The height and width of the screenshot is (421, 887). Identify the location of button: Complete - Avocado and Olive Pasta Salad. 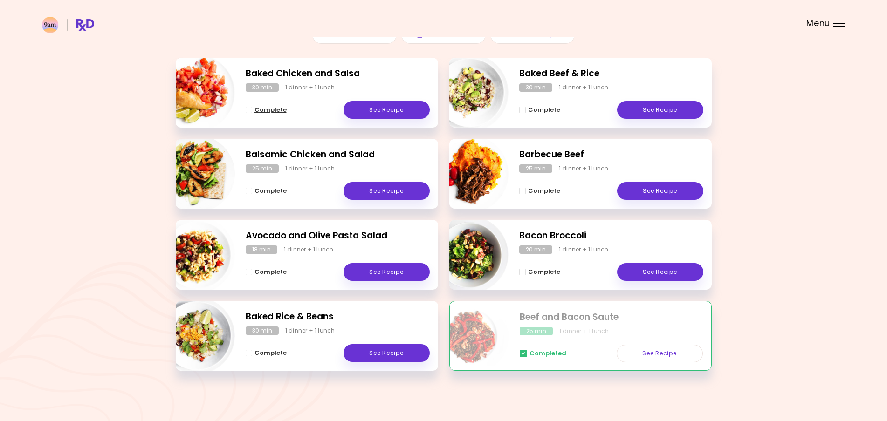
(266, 272).